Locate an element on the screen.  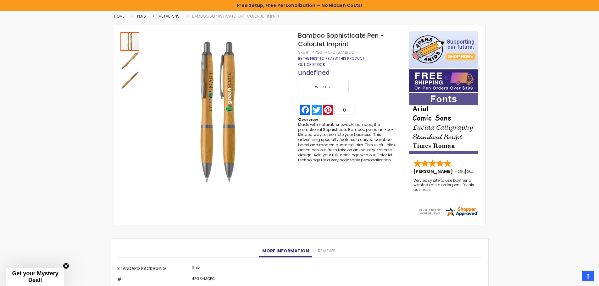
strong: Overview is located at coordinates (308, 119).